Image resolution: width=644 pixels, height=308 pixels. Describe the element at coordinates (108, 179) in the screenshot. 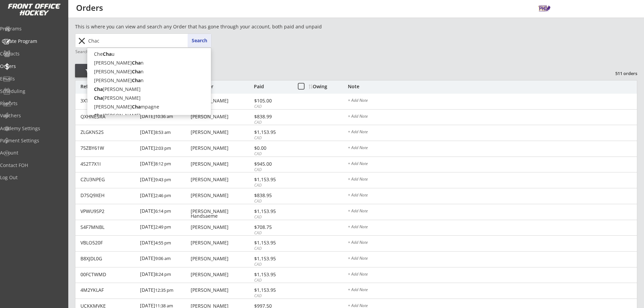

I see `div: CZU3NPEG` at that location.